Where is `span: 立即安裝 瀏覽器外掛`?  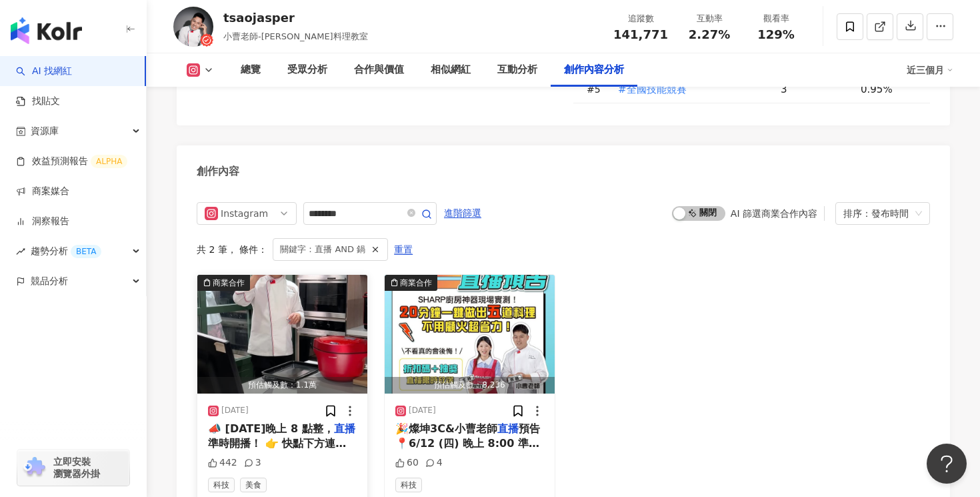 span: 立即安裝 瀏覽器外掛 is located at coordinates (76, 468).